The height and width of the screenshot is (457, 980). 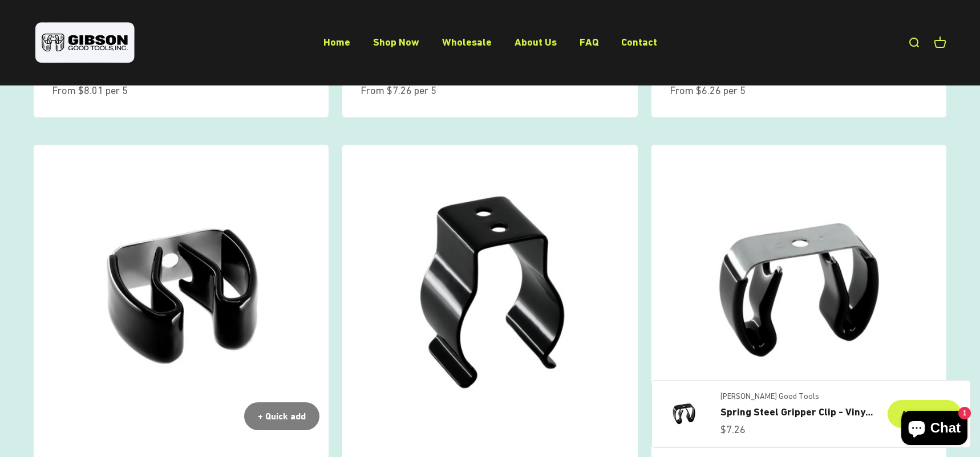 I want to click on a: About Us, so click(x=536, y=42).